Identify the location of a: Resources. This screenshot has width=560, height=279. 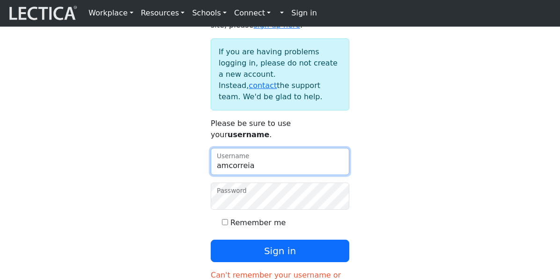
(163, 13).